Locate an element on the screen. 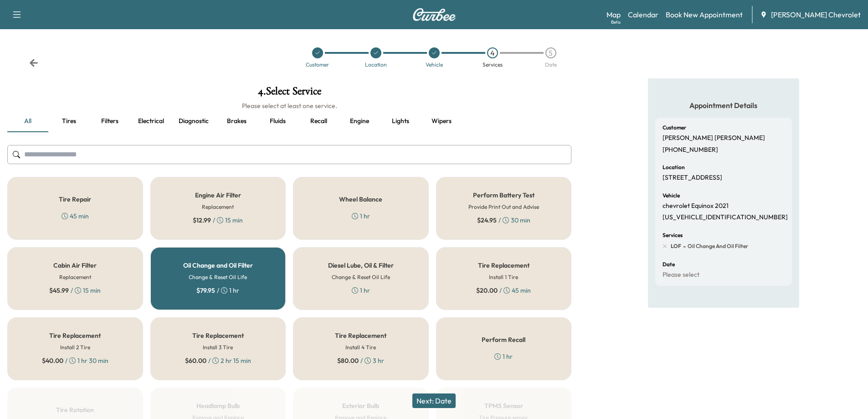 This screenshot has height=419, width=868. h5: Engine Air Filter is located at coordinates (218, 195).